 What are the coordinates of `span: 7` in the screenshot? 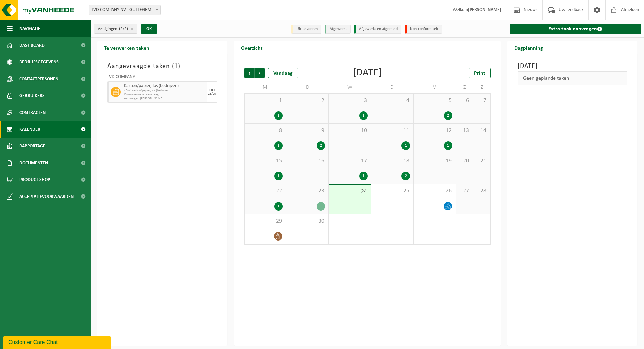 It's located at (482, 101).